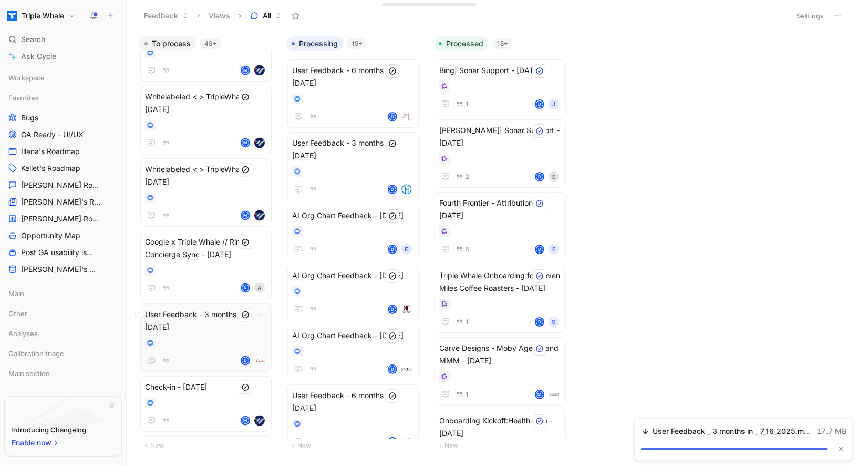 The image size is (858, 466). I want to click on a: GA Ready - UI/UX, so click(63, 135).